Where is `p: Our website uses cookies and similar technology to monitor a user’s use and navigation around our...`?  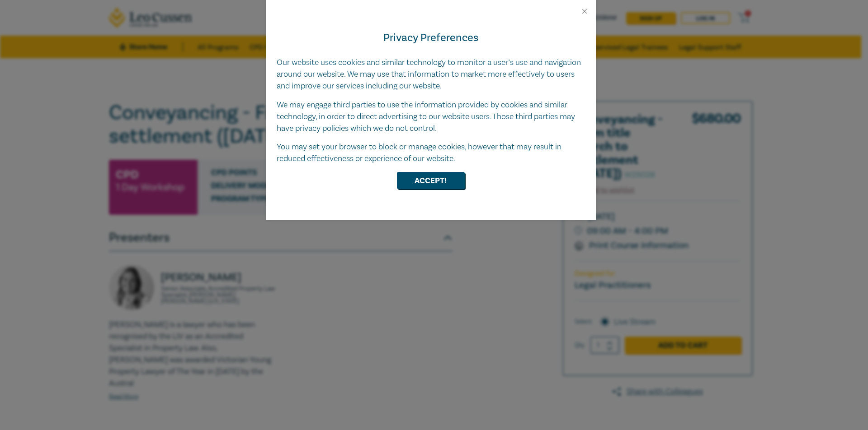 p: Our website uses cookies and similar technology to monitor a user’s use and navigation around our... is located at coordinates (430, 75).